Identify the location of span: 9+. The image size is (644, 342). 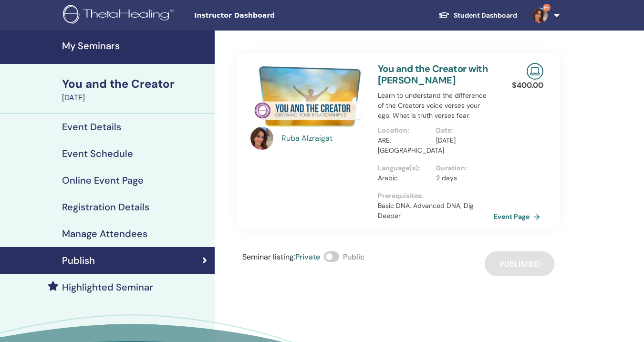
(547, 7).